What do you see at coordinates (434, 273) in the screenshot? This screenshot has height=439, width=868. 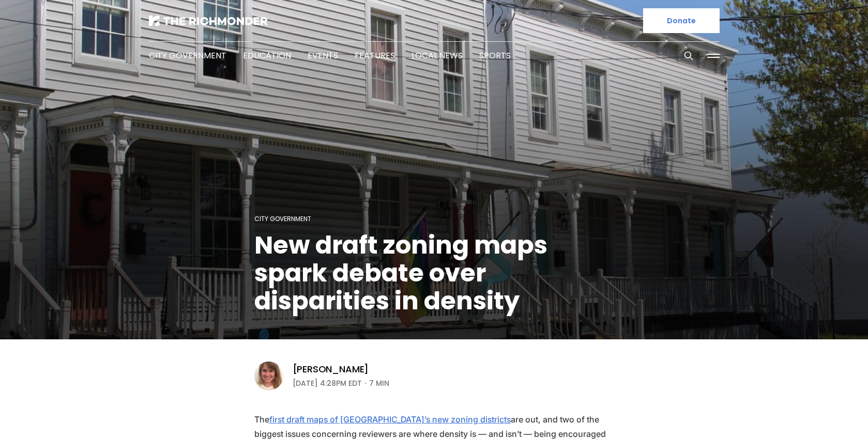 I see `h1: New draft zoning maps spark debate over disparities in density` at bounding box center [434, 273].